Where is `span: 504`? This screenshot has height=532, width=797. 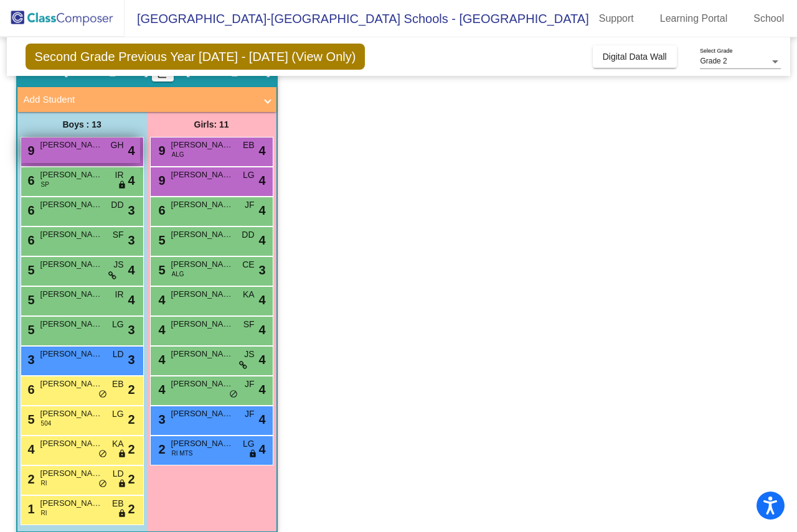 span: 504 is located at coordinates (46, 423).